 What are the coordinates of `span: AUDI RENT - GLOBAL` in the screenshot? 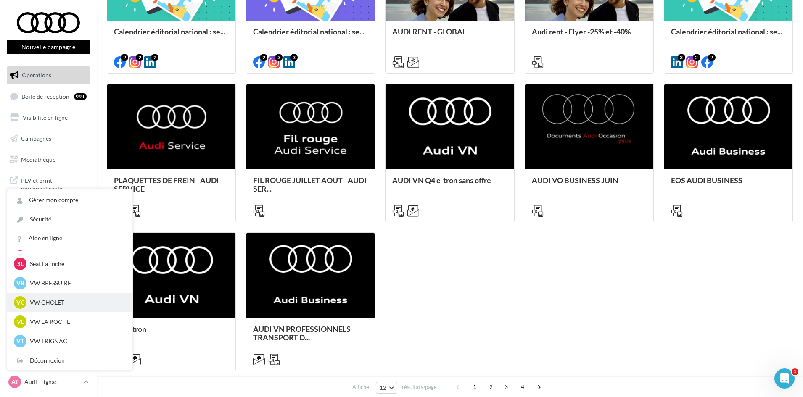 It's located at (429, 32).